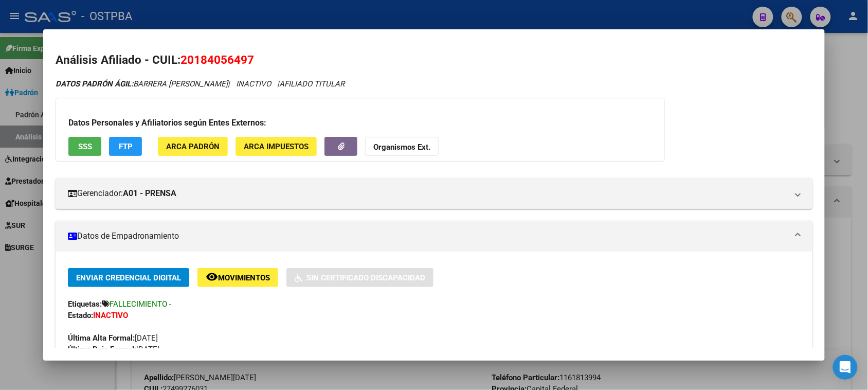 This screenshot has width=868, height=390. I want to click on button: Organismos Ext., so click(402, 146).